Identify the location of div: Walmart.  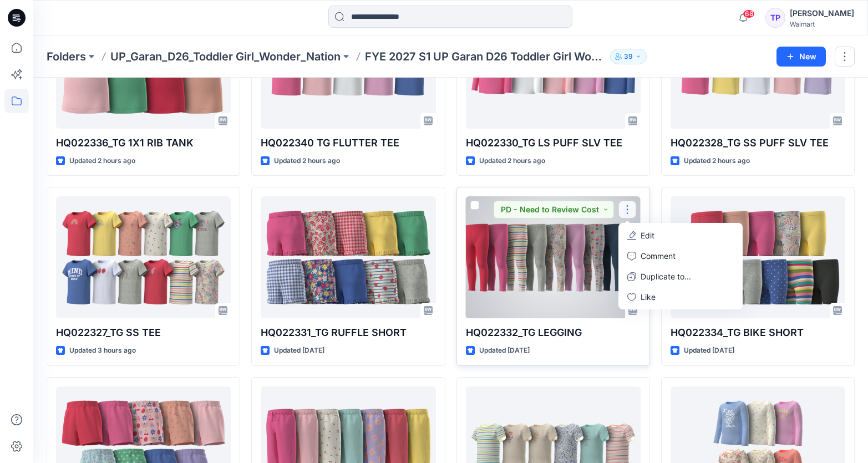
(822, 24).